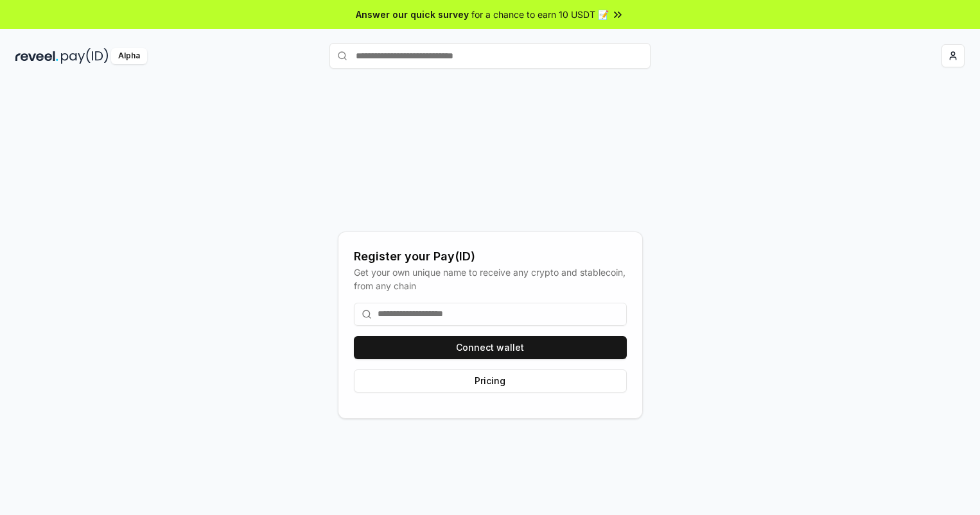 The width and height of the screenshot is (980, 515). I want to click on button: Pricing, so click(490, 381).